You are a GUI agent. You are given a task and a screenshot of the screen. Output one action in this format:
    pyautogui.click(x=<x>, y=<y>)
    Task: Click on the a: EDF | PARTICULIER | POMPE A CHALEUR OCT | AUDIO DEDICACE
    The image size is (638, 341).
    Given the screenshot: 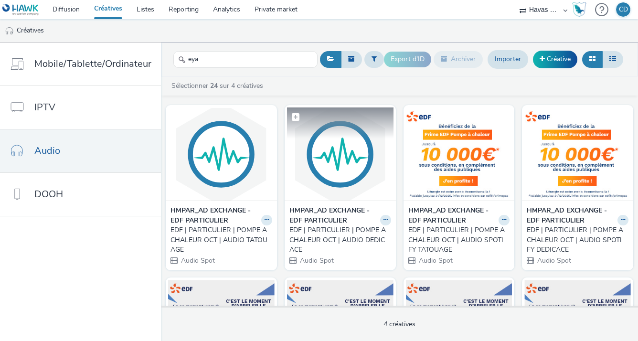 What is the action you would take?
    pyautogui.click(x=340, y=240)
    